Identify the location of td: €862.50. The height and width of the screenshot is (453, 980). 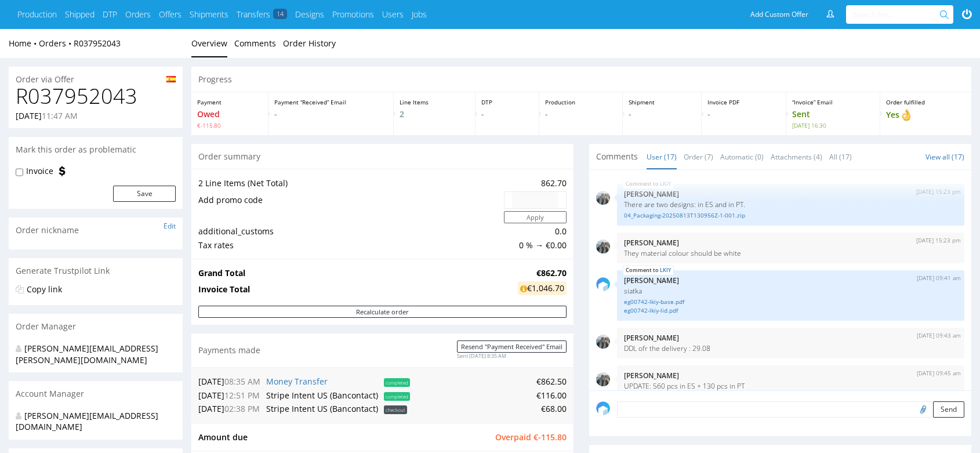
(490, 382).